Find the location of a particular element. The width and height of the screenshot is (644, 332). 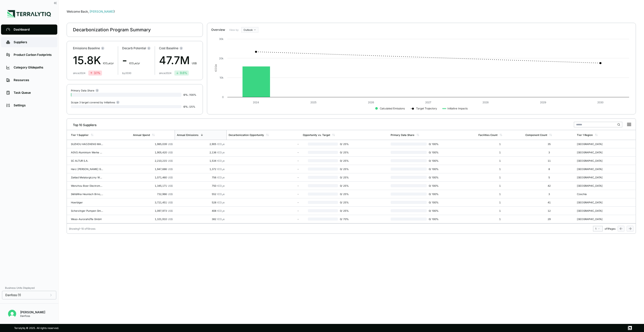

div: 1,345,171 is located at coordinates (153, 186).